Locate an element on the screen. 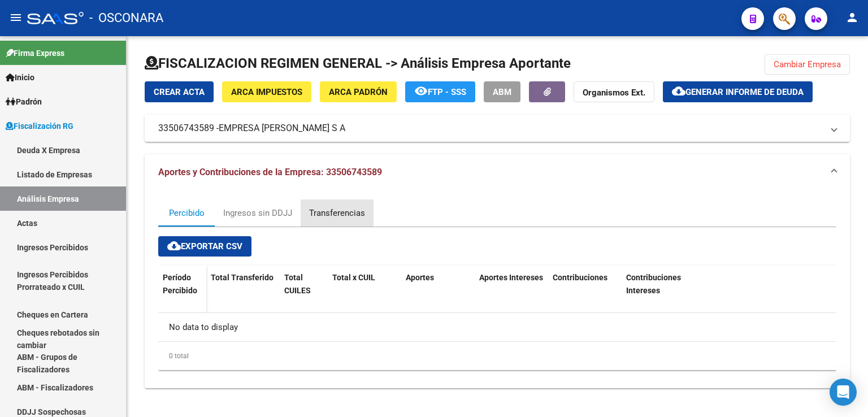 The image size is (868, 417). span: Generar informe de deuda is located at coordinates (744, 92).